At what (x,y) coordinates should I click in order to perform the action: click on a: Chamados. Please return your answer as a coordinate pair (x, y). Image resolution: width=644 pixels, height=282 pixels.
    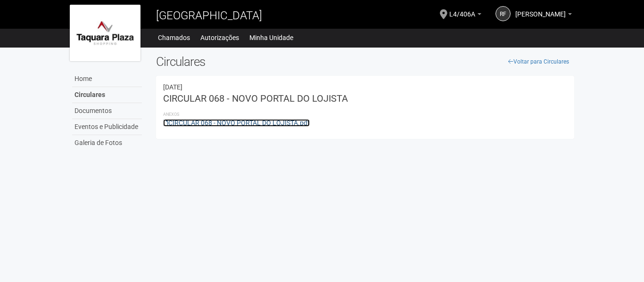
    Looking at the image, I should click on (174, 38).